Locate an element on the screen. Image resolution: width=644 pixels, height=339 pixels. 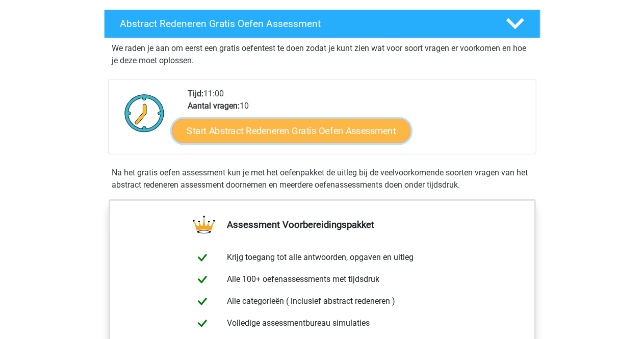
b: Aantal vragen: is located at coordinates (214, 106).